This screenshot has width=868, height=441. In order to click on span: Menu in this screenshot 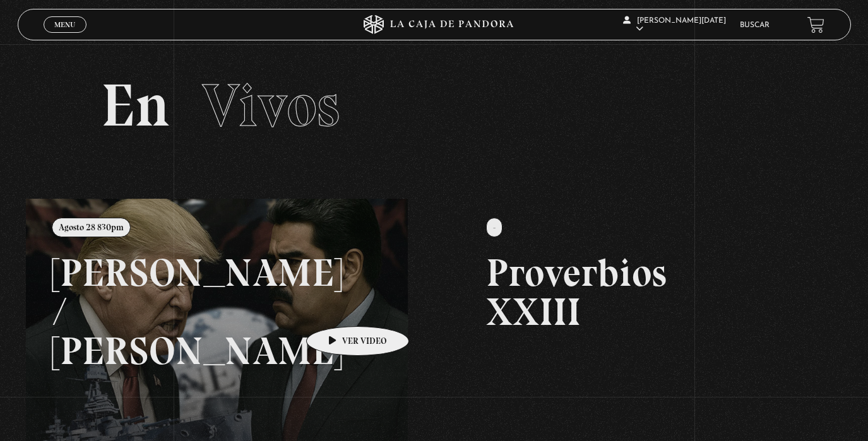, I will do `click(64, 25)`.